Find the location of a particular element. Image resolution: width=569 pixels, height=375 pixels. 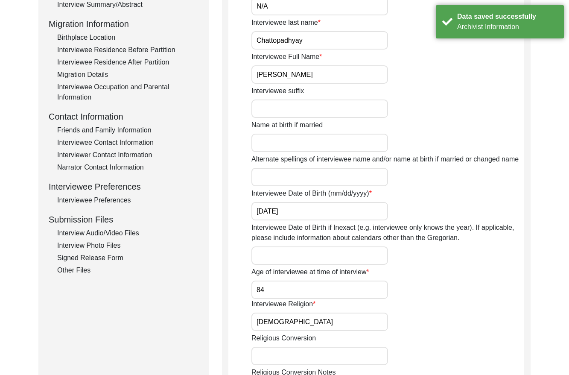

div: Interview Photo Files is located at coordinates (128, 245).